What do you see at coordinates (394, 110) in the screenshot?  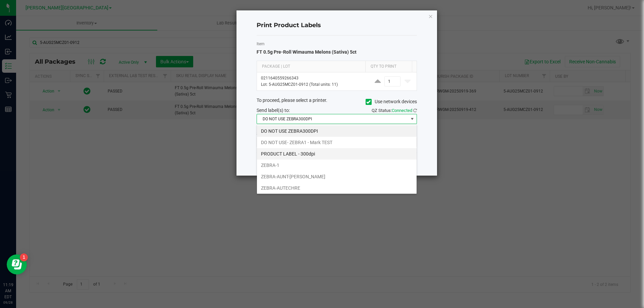 I see `span: QZ Status:` at bounding box center [394, 110].